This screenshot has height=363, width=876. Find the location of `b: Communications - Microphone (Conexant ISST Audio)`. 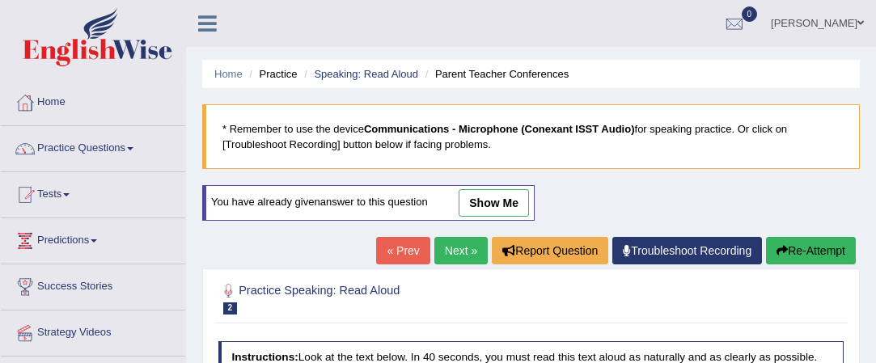

b: Communications - Microphone (Conexant ISST Audio) is located at coordinates (499, 129).